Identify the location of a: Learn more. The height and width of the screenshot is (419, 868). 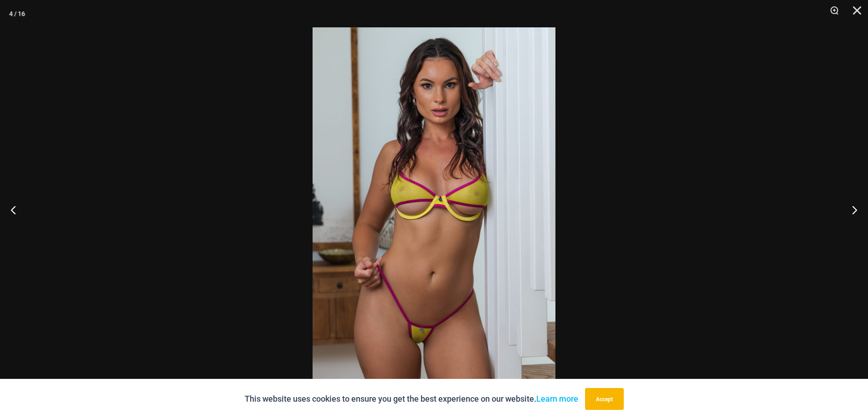
(558, 399).